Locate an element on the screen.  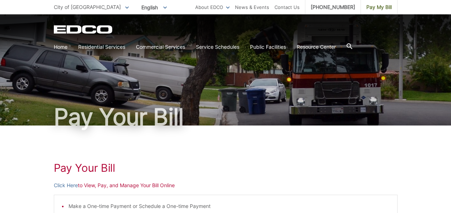
a: Public Facilities is located at coordinates (268, 47).